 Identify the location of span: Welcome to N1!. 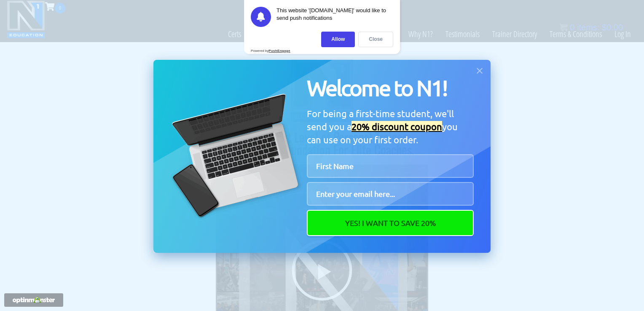
(376, 88).